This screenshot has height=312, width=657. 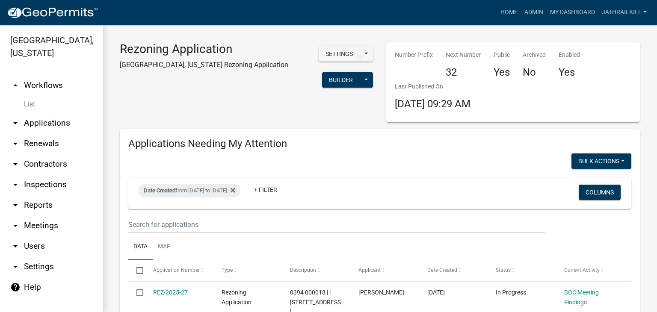 What do you see at coordinates (204, 49) in the screenshot?
I see `h3: Rezoning Application` at bounding box center [204, 49].